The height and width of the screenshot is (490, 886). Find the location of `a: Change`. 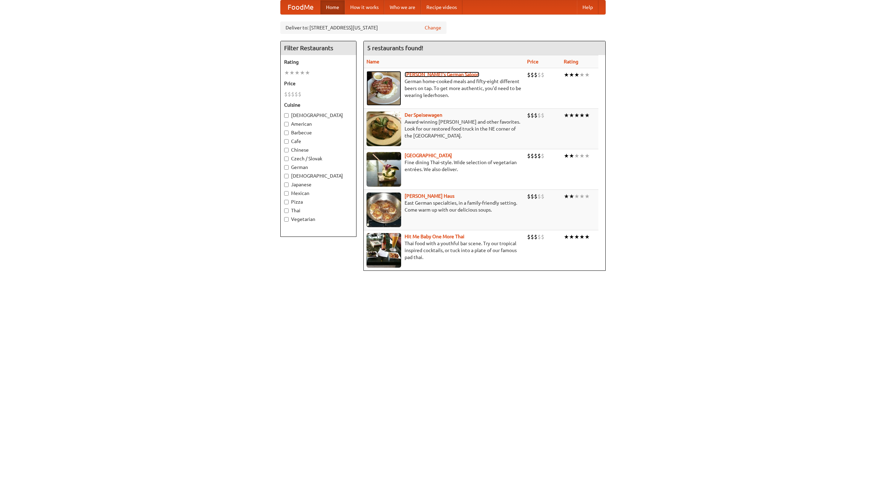

a: Change is located at coordinates (433, 28).